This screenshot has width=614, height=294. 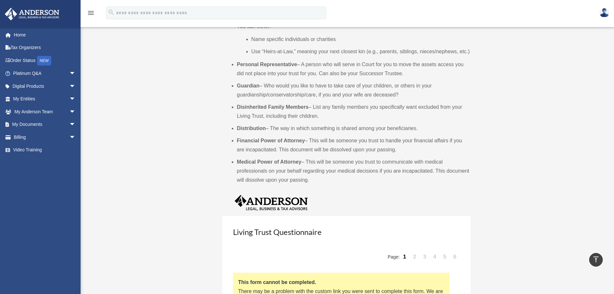 I want to click on a: Home, so click(x=45, y=35).